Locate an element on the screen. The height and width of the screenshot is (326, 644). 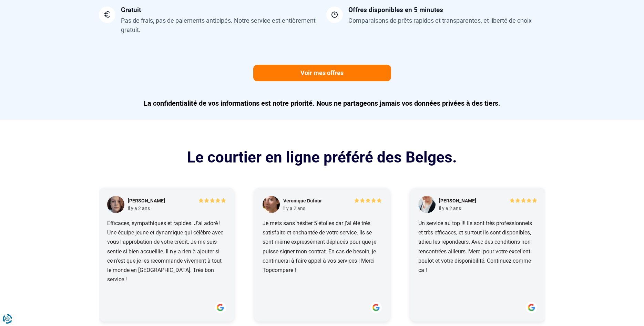
p: Un service au top !!! Ils sont très professionnels et très efficaces, et surtout ils sont disponi... is located at coordinates (477, 257).